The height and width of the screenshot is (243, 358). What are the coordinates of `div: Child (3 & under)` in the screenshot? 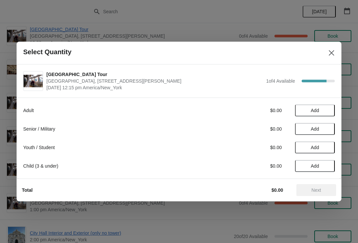 It's located at (115, 166).